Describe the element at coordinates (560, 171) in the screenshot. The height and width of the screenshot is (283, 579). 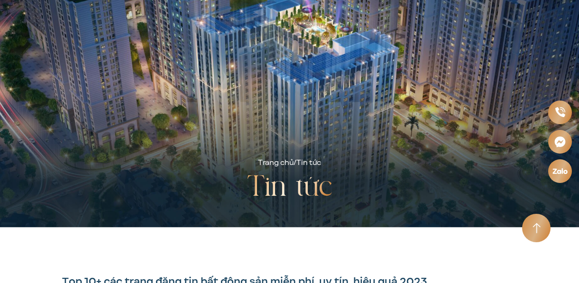
I see `img: Zalo icon` at that location.